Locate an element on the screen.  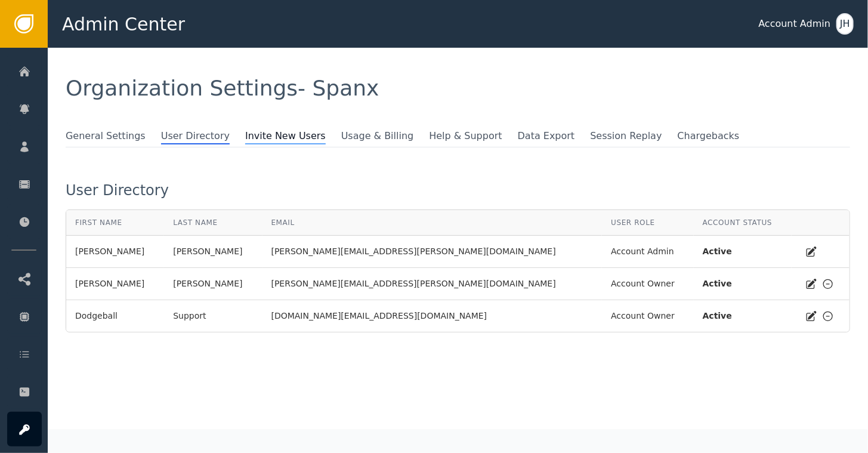
span: User Directory is located at coordinates (195, 137).